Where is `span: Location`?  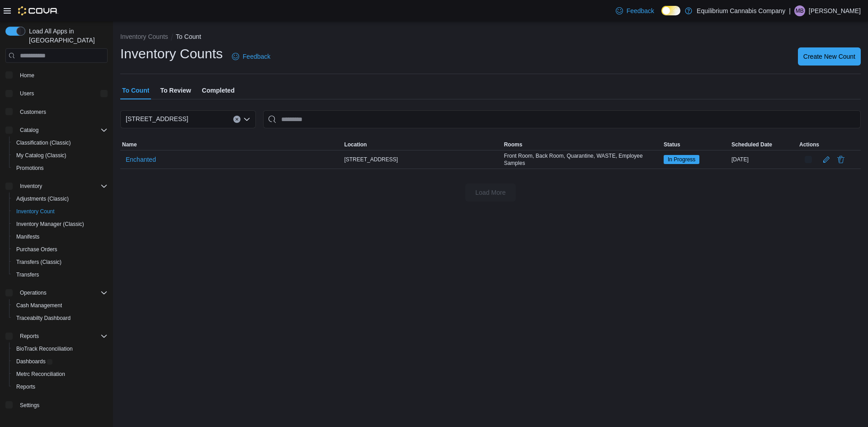 span: Location is located at coordinates (355, 145).